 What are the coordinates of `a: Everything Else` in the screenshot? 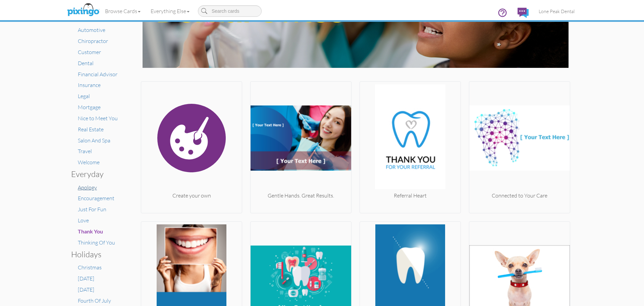 It's located at (170, 11).